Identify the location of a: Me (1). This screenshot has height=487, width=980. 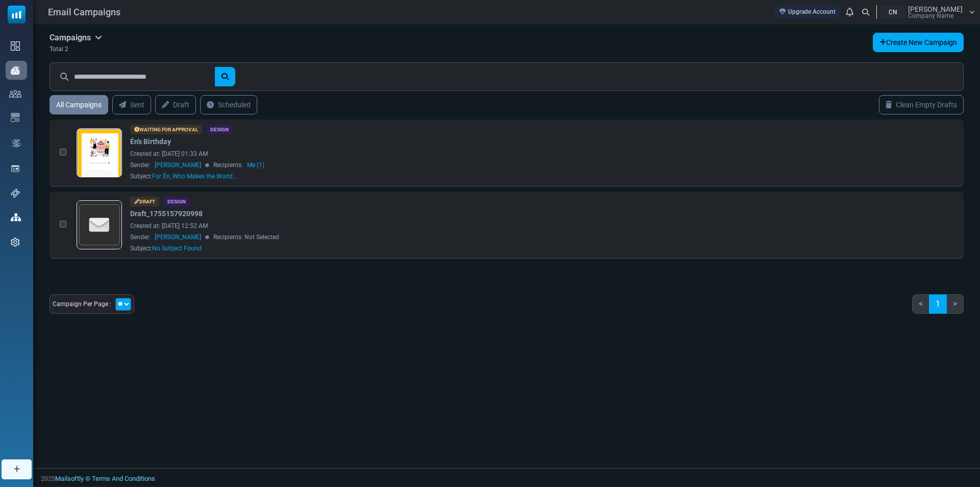
(256, 165).